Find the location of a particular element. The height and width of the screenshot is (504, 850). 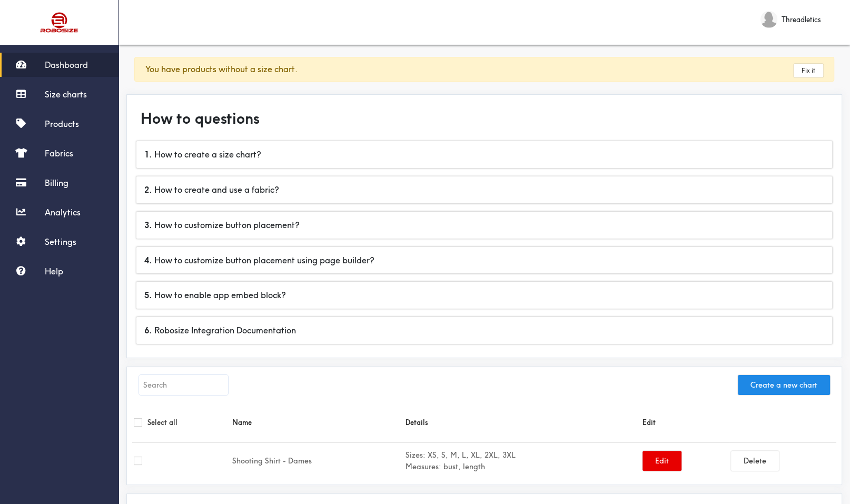

th: Details is located at coordinates (522, 422).